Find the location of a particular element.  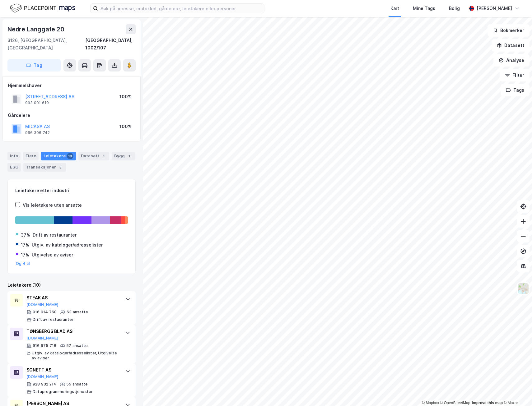

div: Kart is located at coordinates (394, 8).